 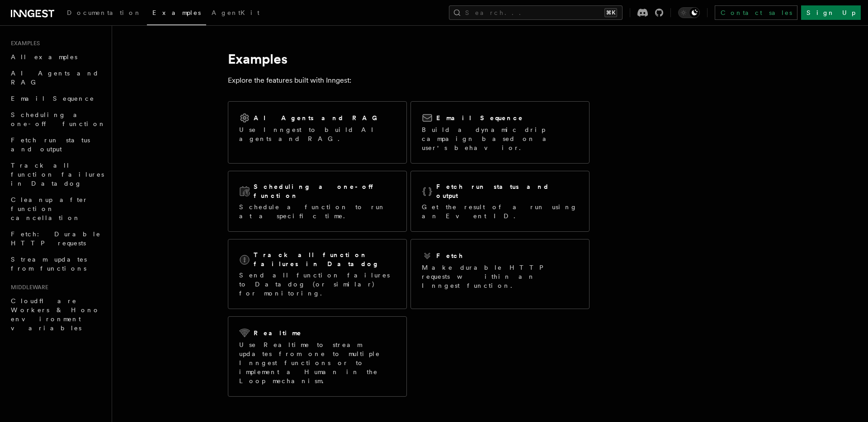 What do you see at coordinates (317, 363) in the screenshot?
I see `p: Use Realtime to stream updates from one to multiple Inngest functions or to implement a Human in ...` at bounding box center [317, 363].